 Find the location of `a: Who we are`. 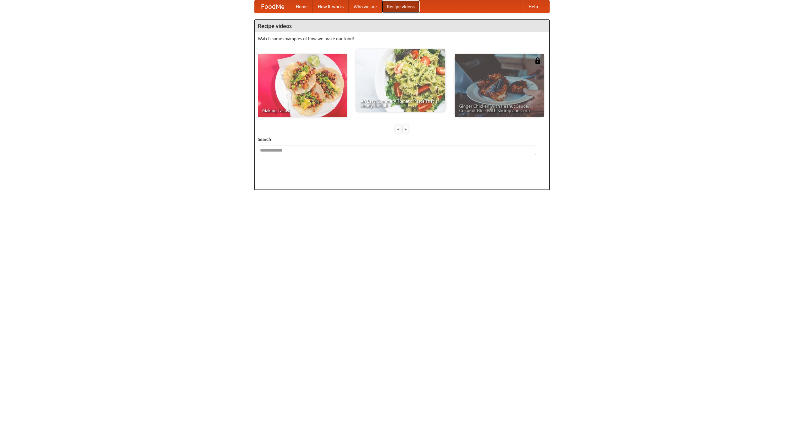

a: Who we are is located at coordinates (365, 7).